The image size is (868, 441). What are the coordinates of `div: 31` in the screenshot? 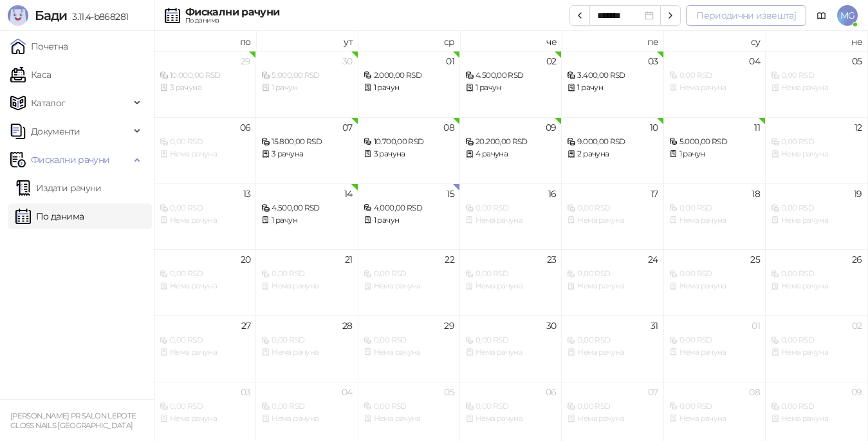 It's located at (654, 325).